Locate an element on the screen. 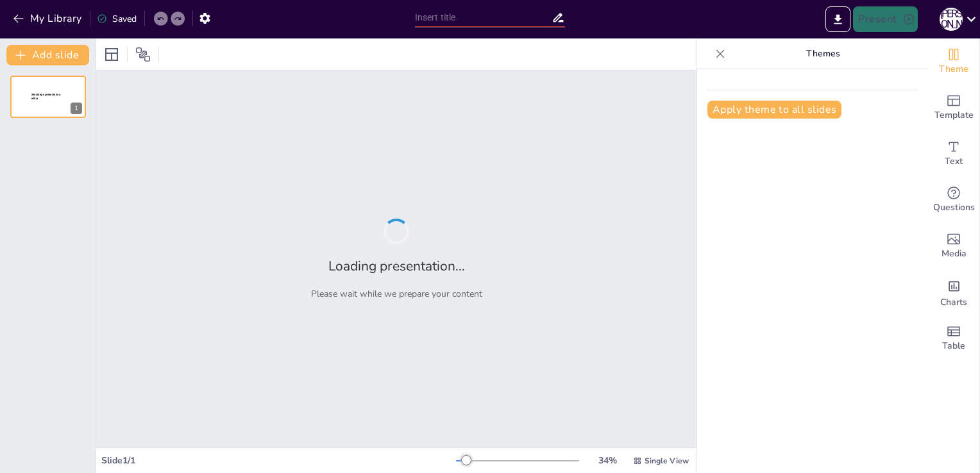 Image resolution: width=980 pixels, height=473 pixels. button: Present is located at coordinates (885, 19).